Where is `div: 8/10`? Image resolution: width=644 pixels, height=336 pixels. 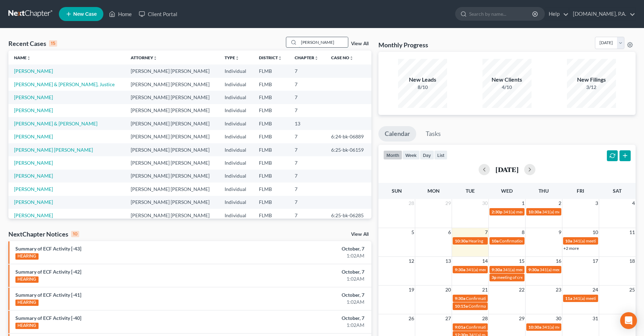 div: 8/10 is located at coordinates (422, 87).